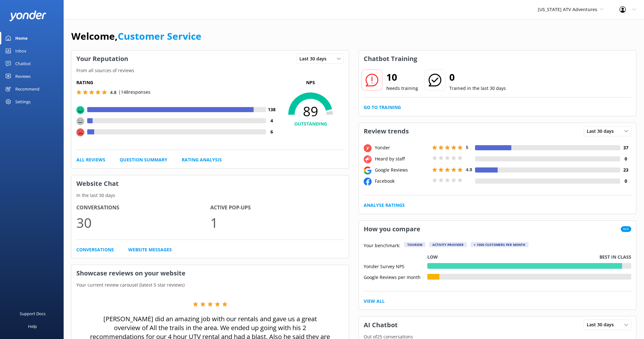  Describe the element at coordinates (310, 83) in the screenshot. I see `p: NPS` at that location.